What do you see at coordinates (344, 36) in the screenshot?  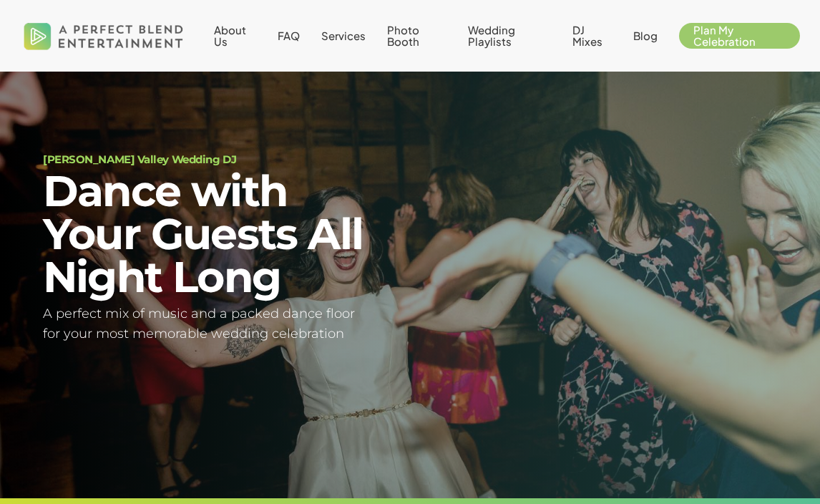 I see `a: Services` at bounding box center [344, 36].